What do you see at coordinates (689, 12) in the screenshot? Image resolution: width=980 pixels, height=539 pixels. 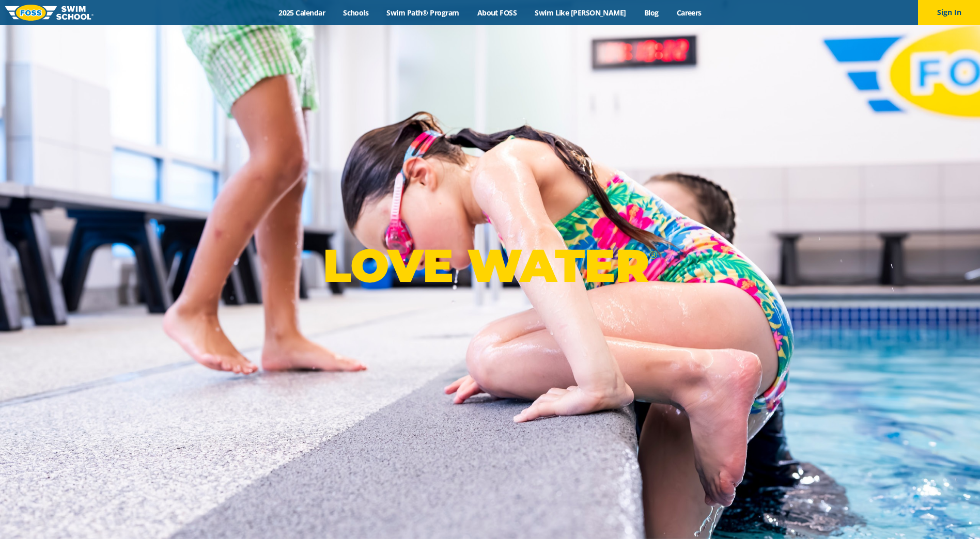 I see `a: Careers` at bounding box center [689, 12].